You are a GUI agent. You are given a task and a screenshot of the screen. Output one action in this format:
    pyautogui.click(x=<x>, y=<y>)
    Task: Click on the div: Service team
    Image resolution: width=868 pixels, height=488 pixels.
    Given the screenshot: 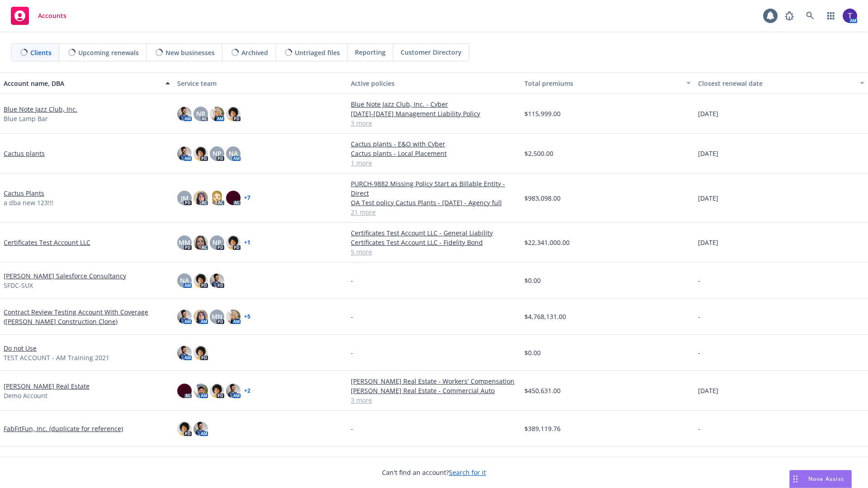 What is the action you would take?
    pyautogui.click(x=261, y=83)
    